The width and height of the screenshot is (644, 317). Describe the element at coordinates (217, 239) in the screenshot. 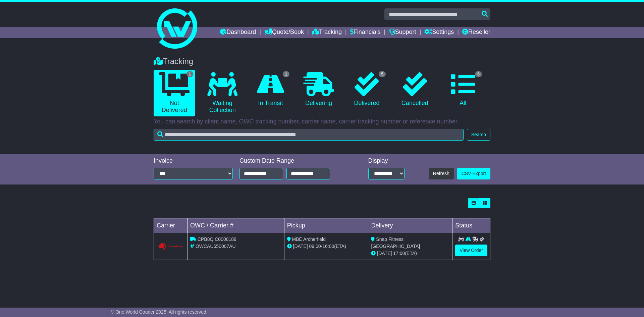

I see `span: CPB8QIC0000189` at that location.